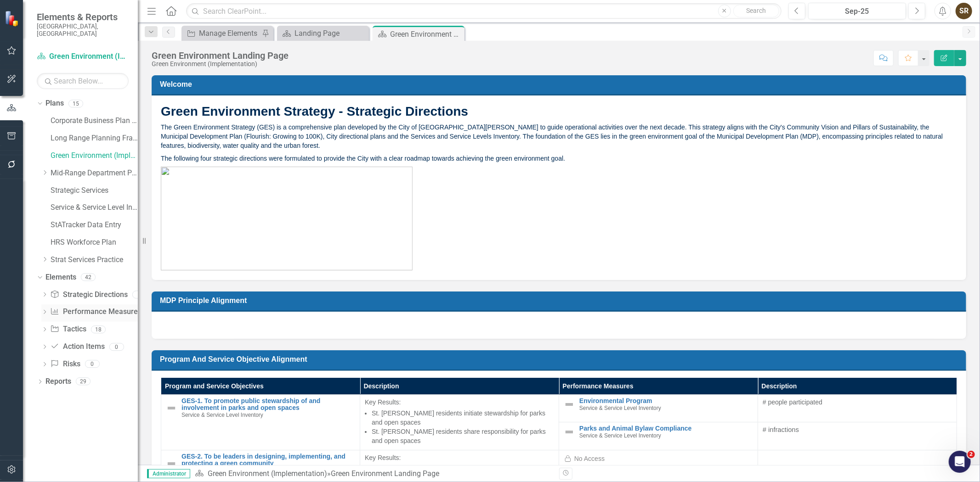 The image size is (980, 482). Describe the element at coordinates (330, 33) in the screenshot. I see `div: Landing Page` at that location.